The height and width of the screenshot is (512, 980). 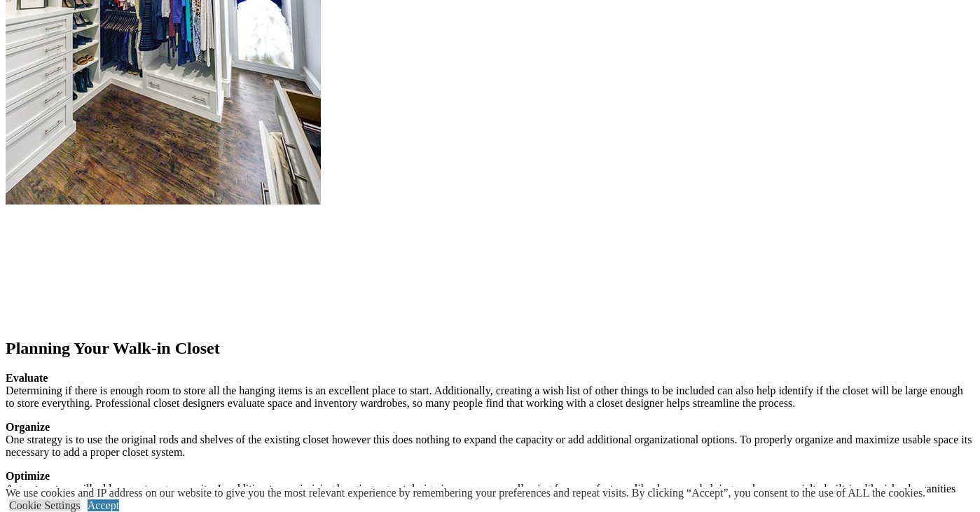 I want to click on strong: Optimize, so click(x=27, y=476).